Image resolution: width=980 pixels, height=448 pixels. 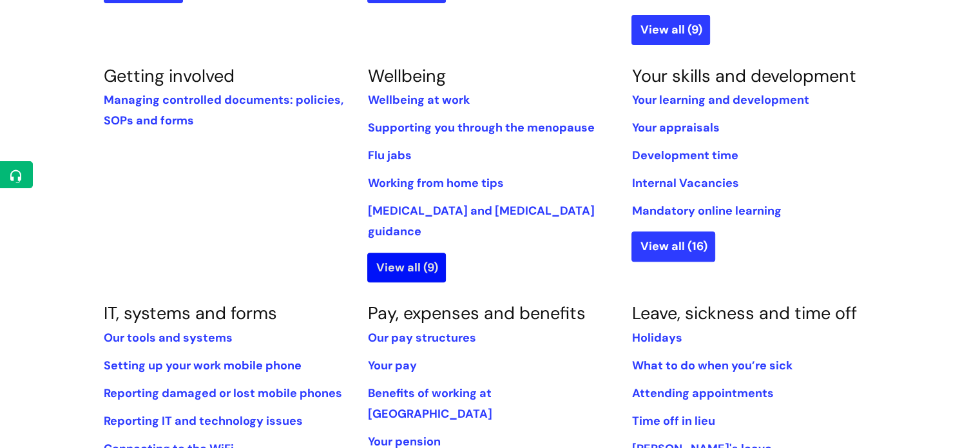 What do you see at coordinates (657, 338) in the screenshot?
I see `a: Holidays` at bounding box center [657, 338].